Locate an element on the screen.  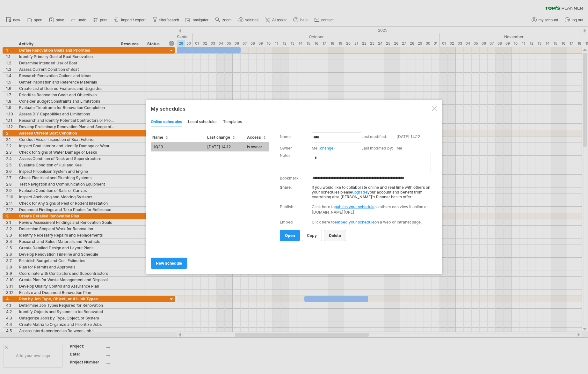
div: Me ( ) is located at coordinates (335, 148).